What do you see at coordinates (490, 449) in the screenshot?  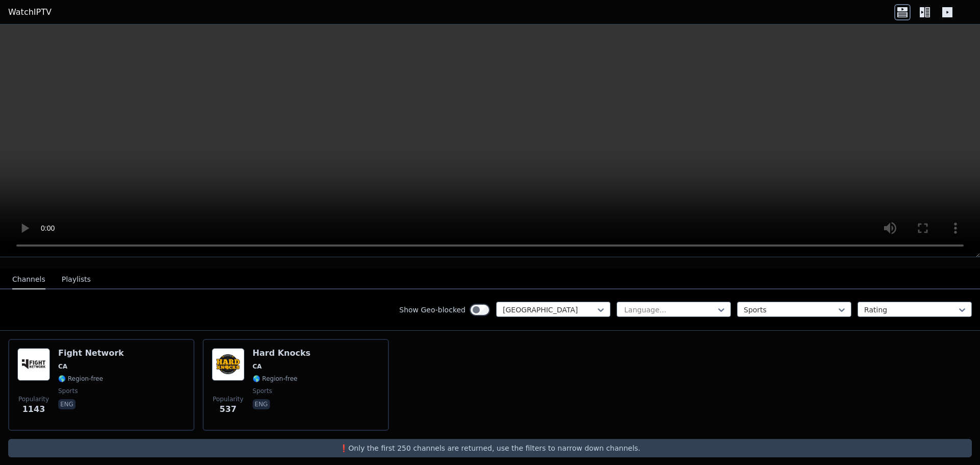 I see `p: ❗️Only the first 250 channels are returned, use the filters to narrow down channels.` at bounding box center [490, 449].